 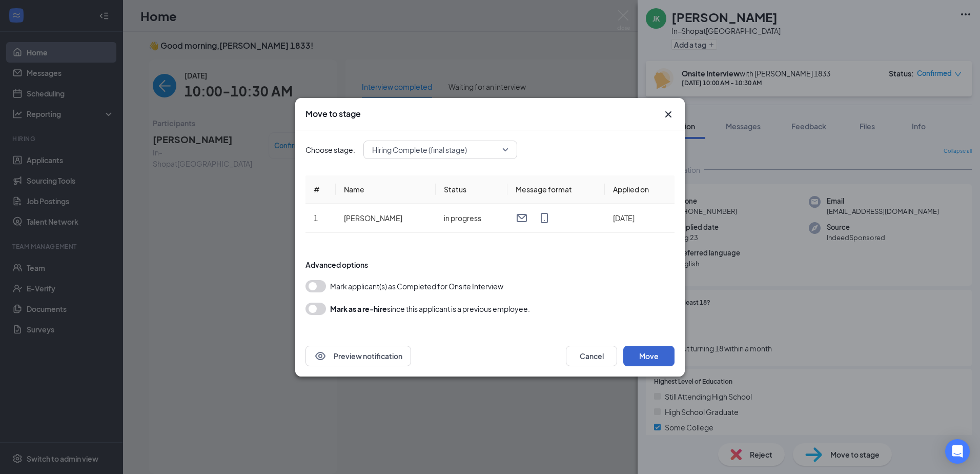 I want to click on div: Advanced options, so click(x=490, y=264).